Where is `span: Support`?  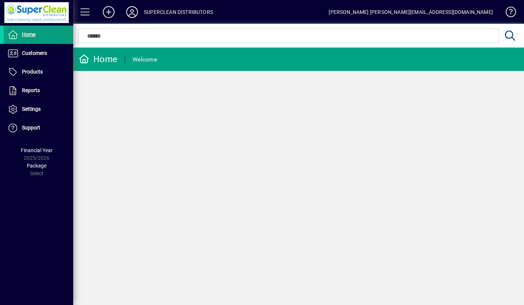
span: Support is located at coordinates (31, 128).